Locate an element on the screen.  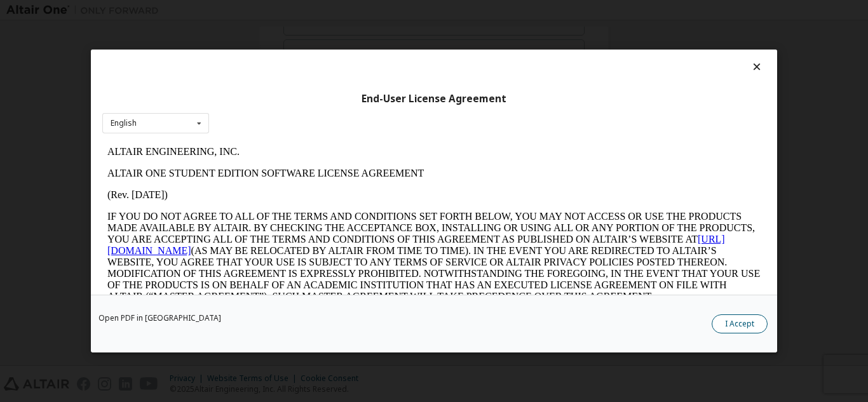
p: ALTAIR ENGINEERING, INC. is located at coordinates (332, 10).